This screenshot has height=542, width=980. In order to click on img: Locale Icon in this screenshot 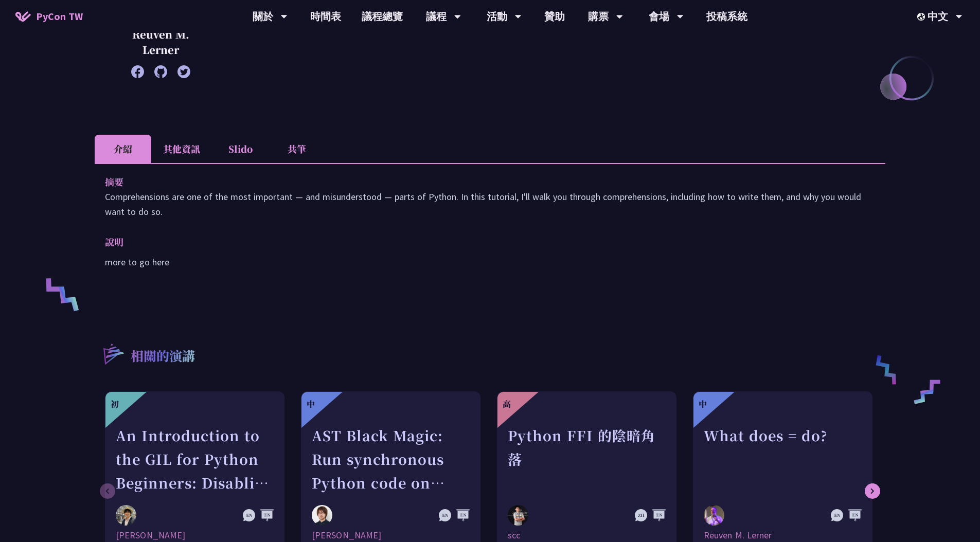, I will do `click(922, 16)`.